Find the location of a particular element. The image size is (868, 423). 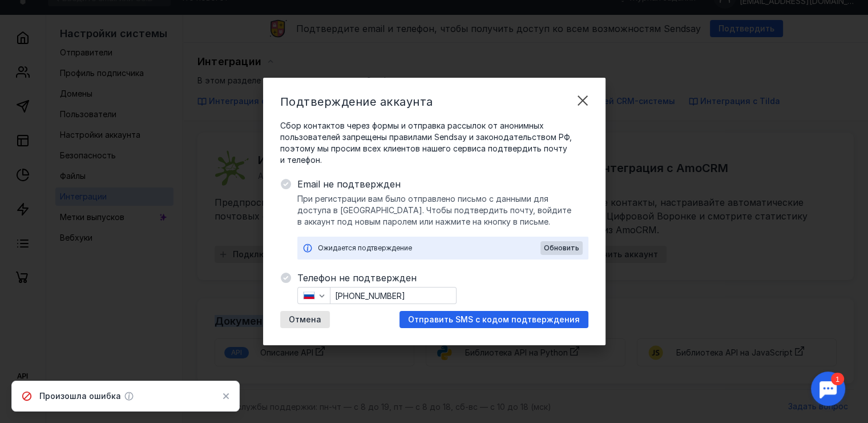

span: Email не подтвержден is located at coordinates (443, 184).